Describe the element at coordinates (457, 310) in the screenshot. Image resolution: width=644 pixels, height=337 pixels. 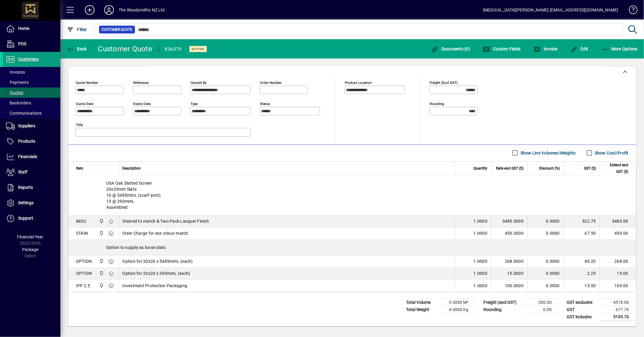
I see `td: 0.0000 Kg` at that location.